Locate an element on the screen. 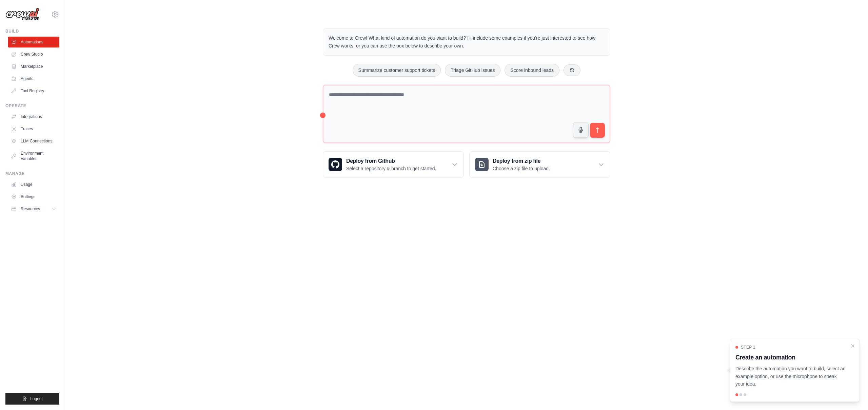  h3: Deploy from zip file is located at coordinates (521, 161).